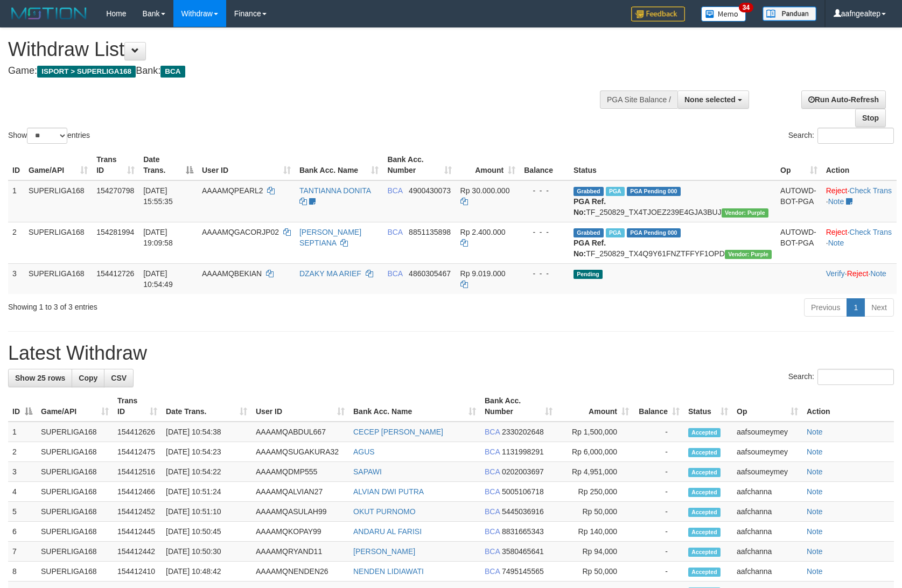  What do you see at coordinates (384, 512) in the screenshot?
I see `a: OKUT PURNOMO` at bounding box center [384, 512].